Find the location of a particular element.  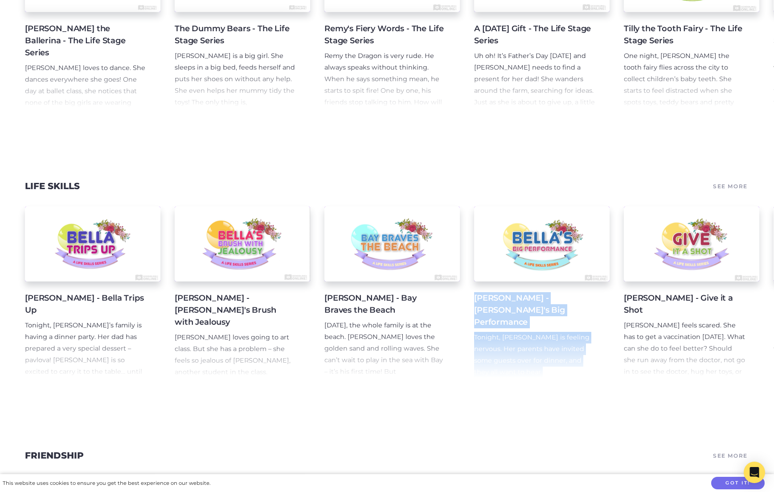

h4: Remy's Fiery Words - The Life Stage Series is located at coordinates (385, 35).